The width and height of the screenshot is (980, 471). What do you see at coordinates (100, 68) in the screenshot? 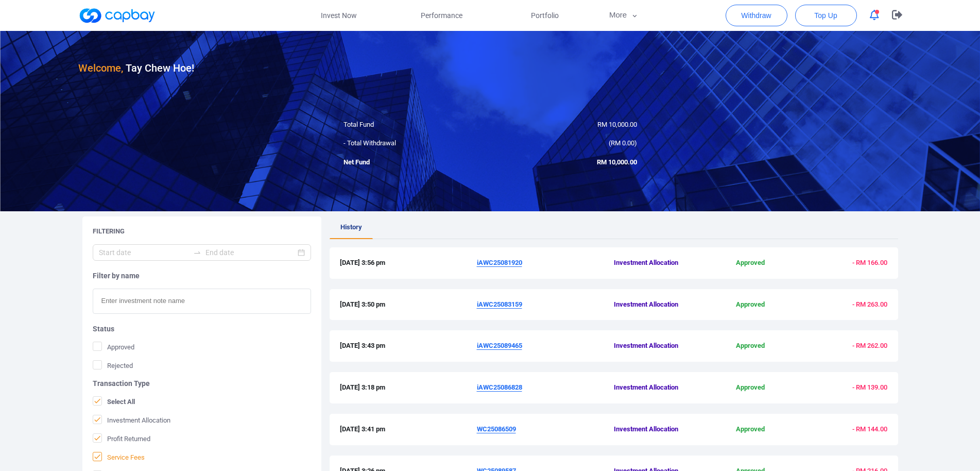
I see `span: Welcome,` at bounding box center [100, 68].